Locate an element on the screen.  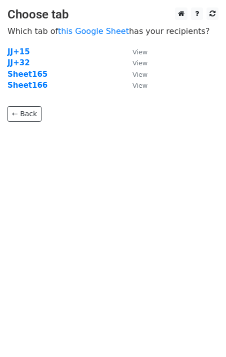
a: Sheet166 is located at coordinates (27, 85).